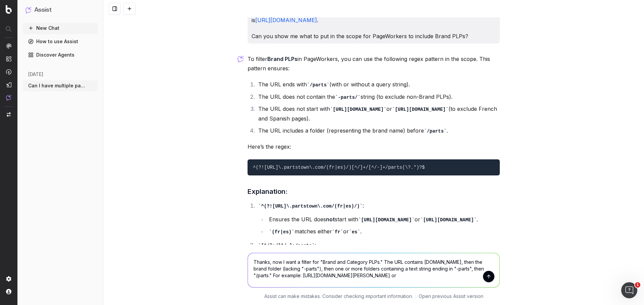 The height and width of the screenshot is (305, 644). I want to click on li: Ensures the URL does start with or ., so click(384, 220).